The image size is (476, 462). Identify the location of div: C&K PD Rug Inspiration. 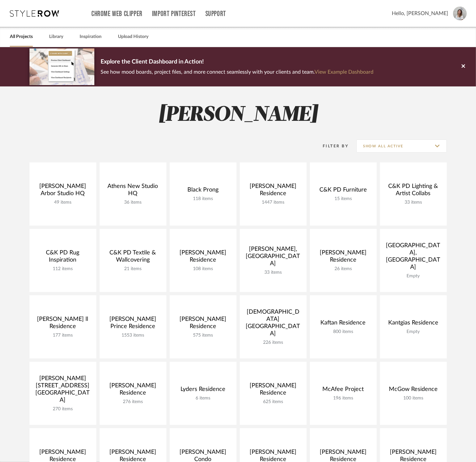
(63, 258).